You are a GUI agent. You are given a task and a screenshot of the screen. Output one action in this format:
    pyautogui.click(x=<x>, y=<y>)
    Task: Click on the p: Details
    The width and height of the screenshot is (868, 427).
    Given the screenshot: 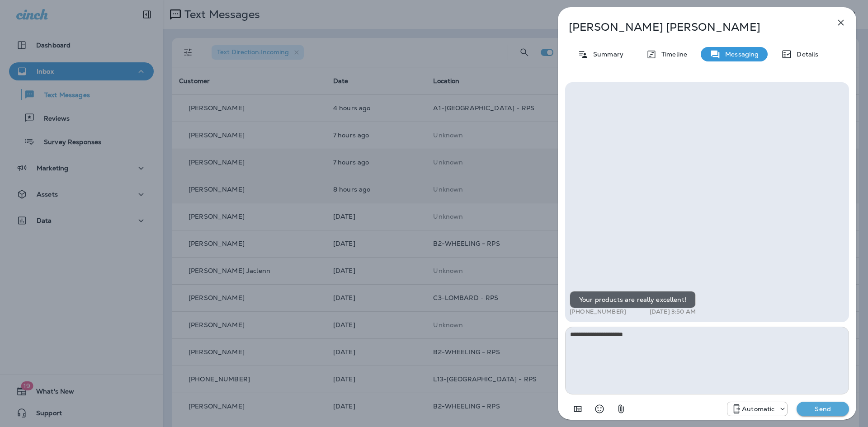 What is the action you would take?
    pyautogui.click(x=805, y=54)
    